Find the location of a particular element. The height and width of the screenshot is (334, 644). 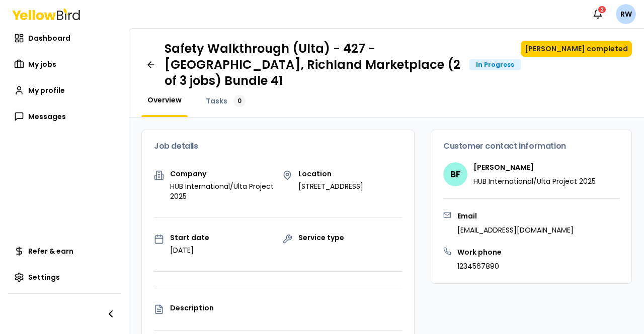

a: Refer & earn is located at coordinates (64, 251).